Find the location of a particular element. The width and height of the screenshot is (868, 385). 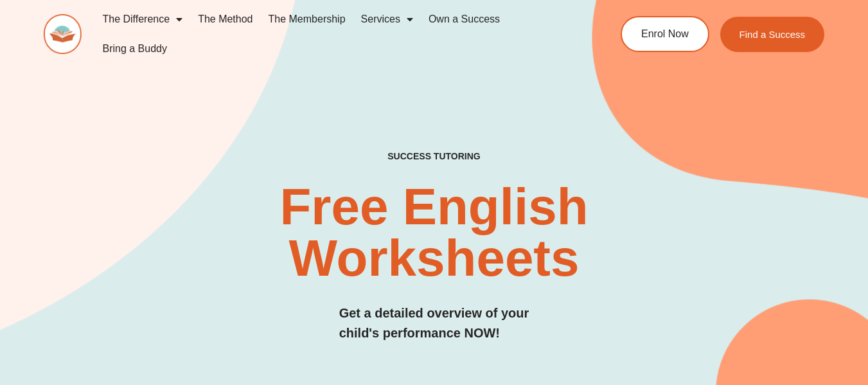

h2: Free English Worksheets​ is located at coordinates (434, 232).